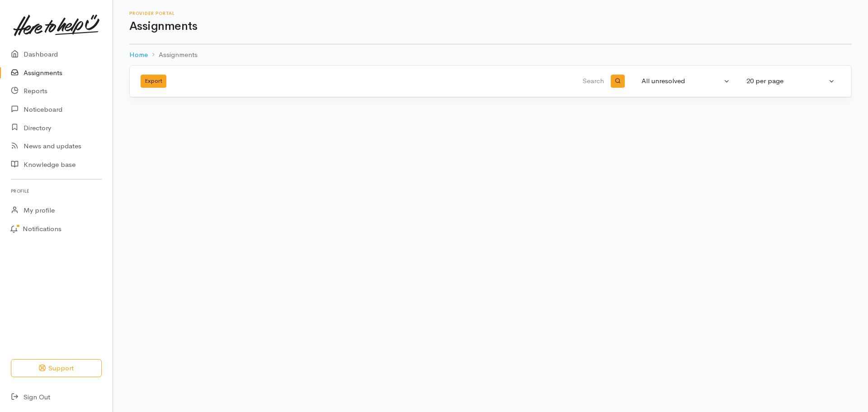 The image size is (868, 412). Describe the element at coordinates (787, 81) in the screenshot. I see `div: 20 per page` at that location.